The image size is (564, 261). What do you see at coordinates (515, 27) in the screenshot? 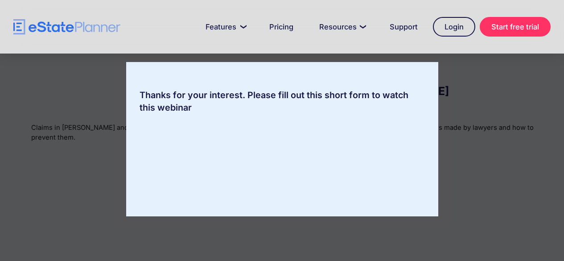
I see `a: Start free trial` at bounding box center [515, 27].